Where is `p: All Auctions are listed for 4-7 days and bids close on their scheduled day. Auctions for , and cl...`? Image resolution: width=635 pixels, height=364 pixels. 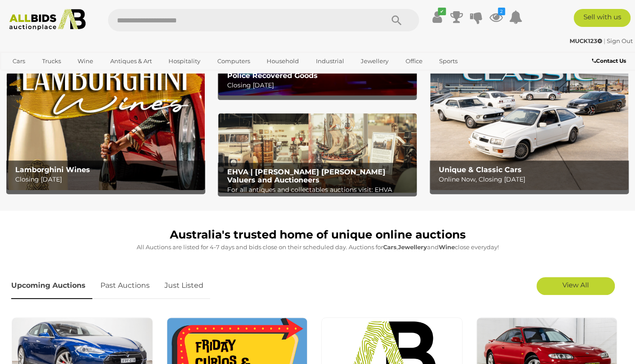
p: All Auctions are listed for 4-7 days and bids close on their scheduled day. Auctions for , and cl... is located at coordinates (317, 247).